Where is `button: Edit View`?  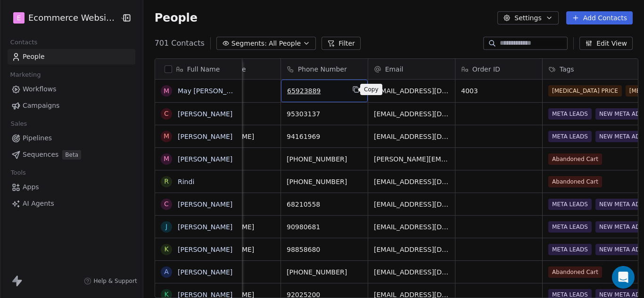
button: Edit View is located at coordinates (606, 43).